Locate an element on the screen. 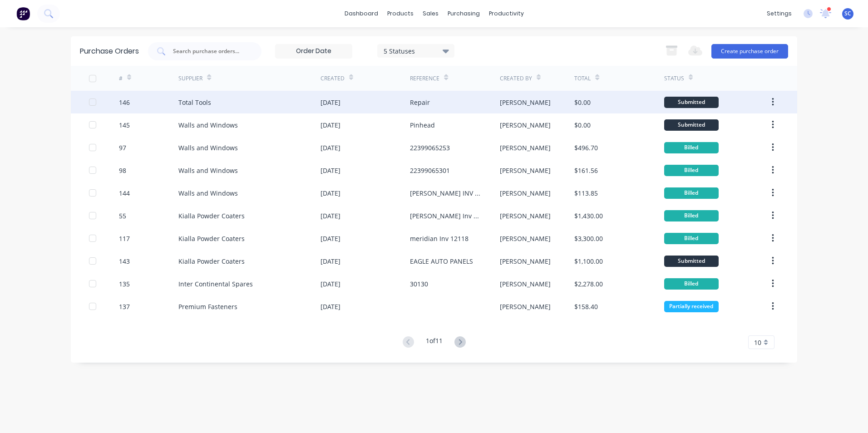  div: 22399065301 is located at coordinates (430, 171).